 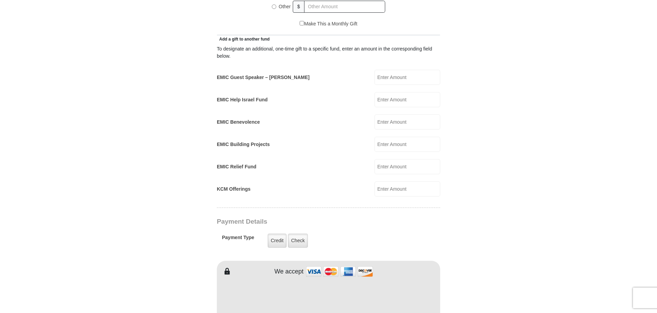 What do you see at coordinates (238, 239) in the screenshot?
I see `h5: Payment Type` at bounding box center [238, 239].